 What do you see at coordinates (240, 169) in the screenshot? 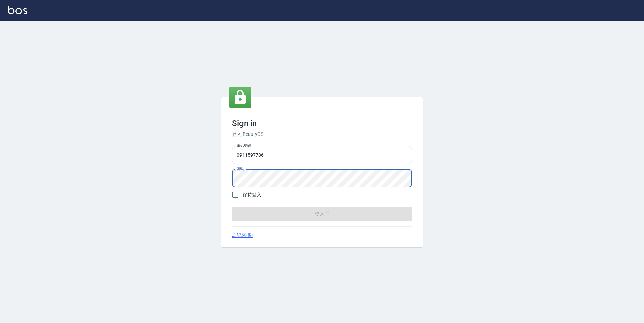
I see `label: 密碼` at bounding box center [240, 169].